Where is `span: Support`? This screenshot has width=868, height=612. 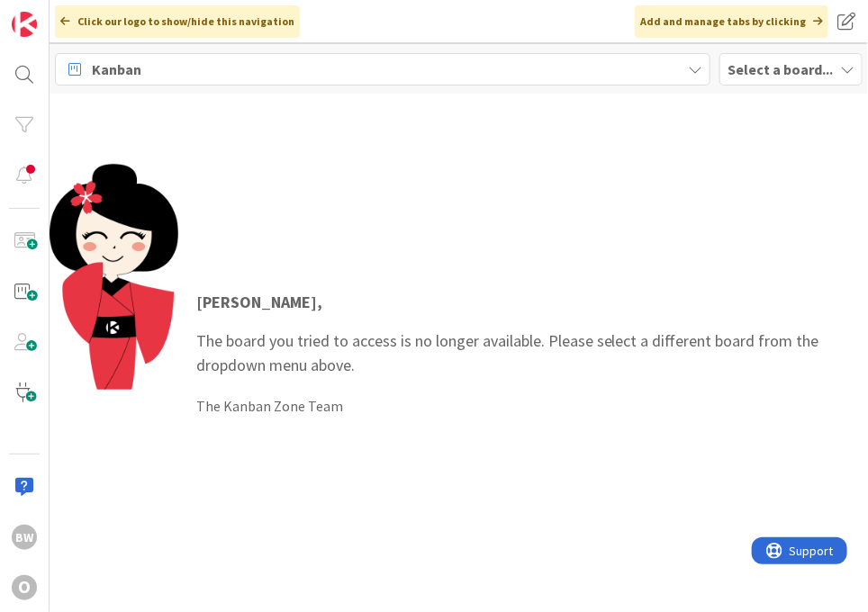 span: Support is located at coordinates (59, 14).